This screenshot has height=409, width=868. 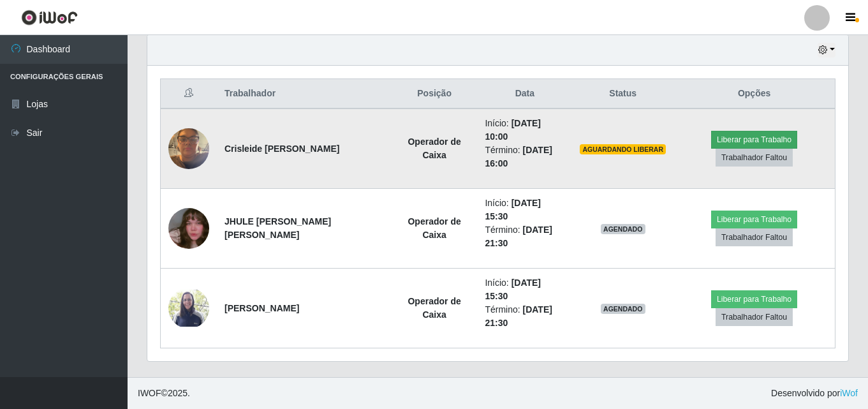 What do you see at coordinates (622, 93) in the screenshot?
I see `th: Status` at bounding box center [622, 93].